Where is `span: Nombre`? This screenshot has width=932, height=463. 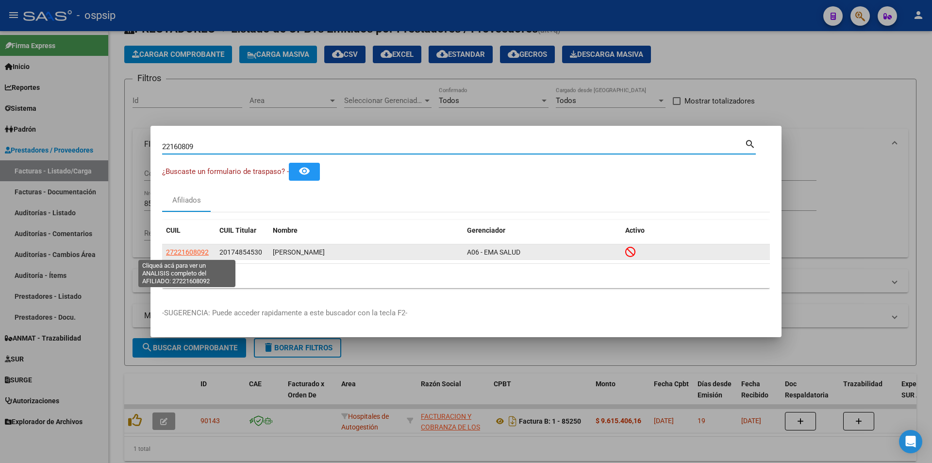 span: Nombre is located at coordinates (285, 230).